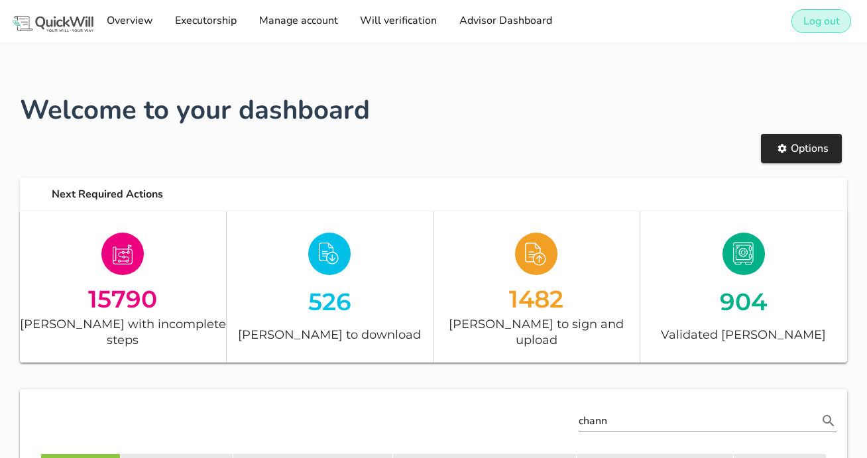  Describe the element at coordinates (801, 148) in the screenshot. I see `span: Options` at that location.